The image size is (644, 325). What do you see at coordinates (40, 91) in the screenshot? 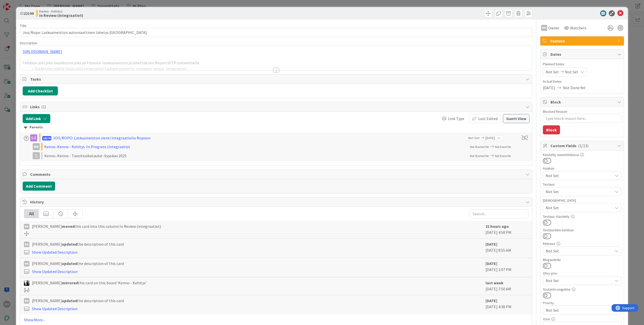
I see `button: Add Checklist` at bounding box center [40, 91].